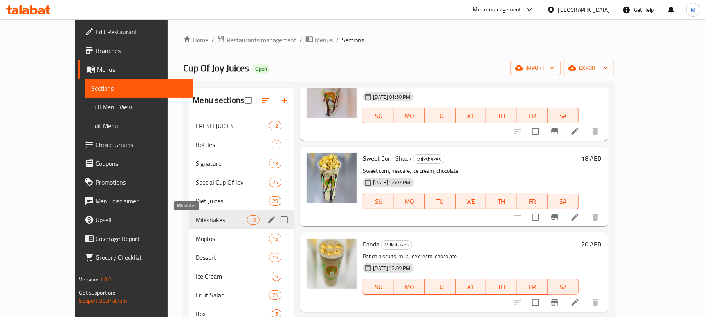  What do you see at coordinates (241, 182) in the screenshot?
I see `div: Special Cup Of Joy24` at bounding box center [241, 182].